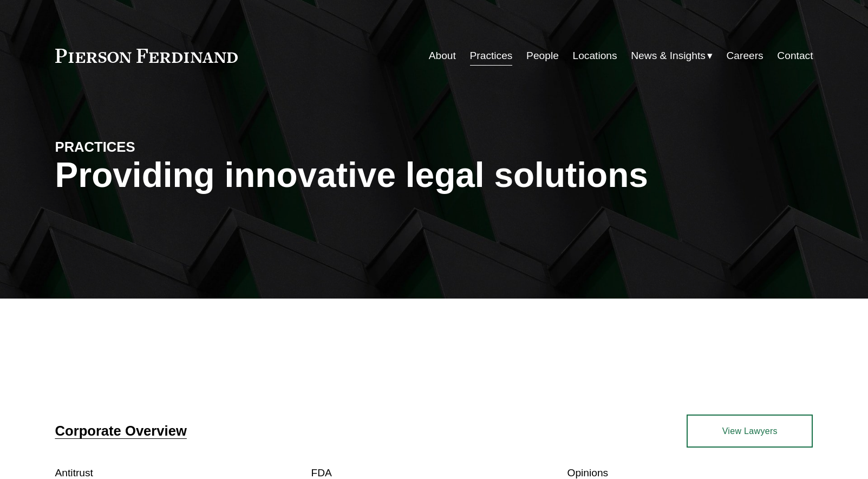  What do you see at coordinates (595, 56) in the screenshot?
I see `a: Locations` at bounding box center [595, 56].